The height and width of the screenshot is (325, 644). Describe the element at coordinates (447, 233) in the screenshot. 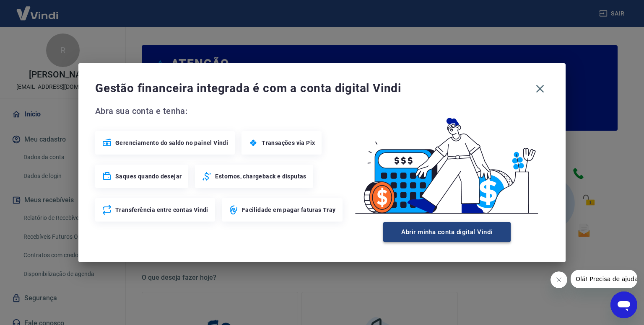

I see `button: Abrir minha conta digital Vindi` at that location.